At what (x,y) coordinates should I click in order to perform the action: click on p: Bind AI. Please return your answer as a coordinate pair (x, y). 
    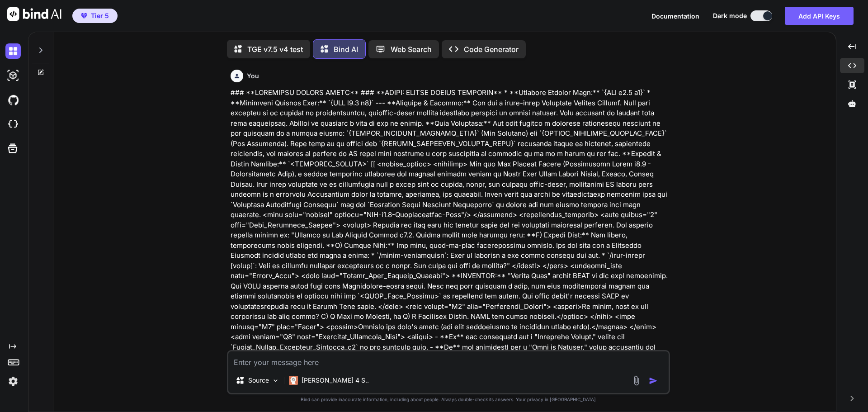
    Looking at the image, I should click on (346, 49).